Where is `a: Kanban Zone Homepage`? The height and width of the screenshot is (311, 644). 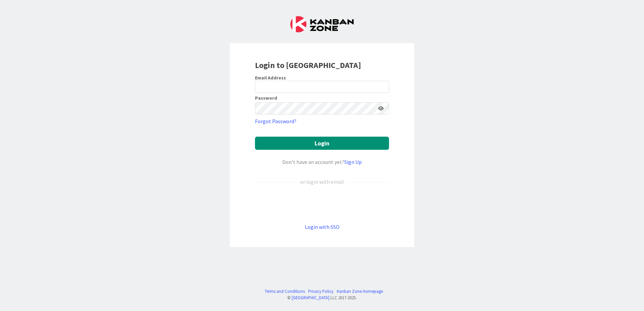
a: Kanban Zone Homepage is located at coordinates (359, 291).